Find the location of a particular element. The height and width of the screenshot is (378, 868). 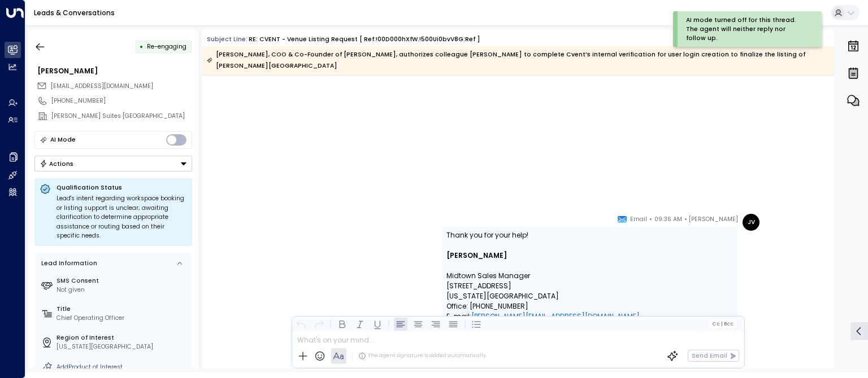

label: Region of Interest is located at coordinates (123, 338).